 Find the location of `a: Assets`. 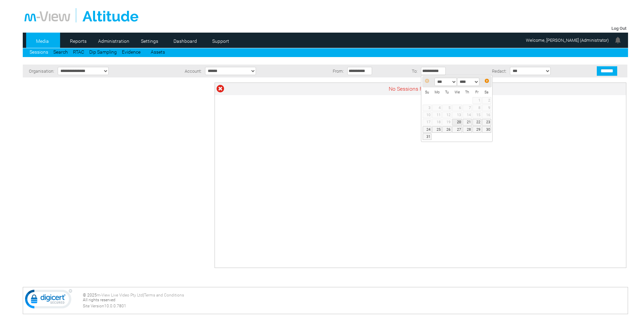

a: Assets is located at coordinates (158, 52).